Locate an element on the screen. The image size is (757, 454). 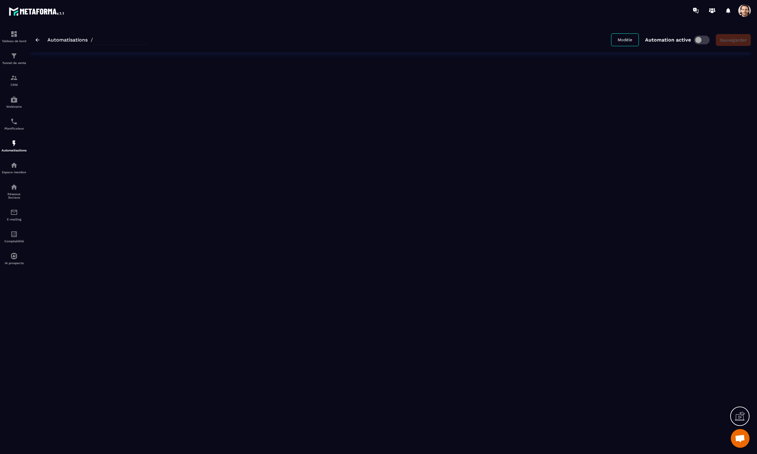
a: automationsautomationsEspace membre is located at coordinates (14, 168).